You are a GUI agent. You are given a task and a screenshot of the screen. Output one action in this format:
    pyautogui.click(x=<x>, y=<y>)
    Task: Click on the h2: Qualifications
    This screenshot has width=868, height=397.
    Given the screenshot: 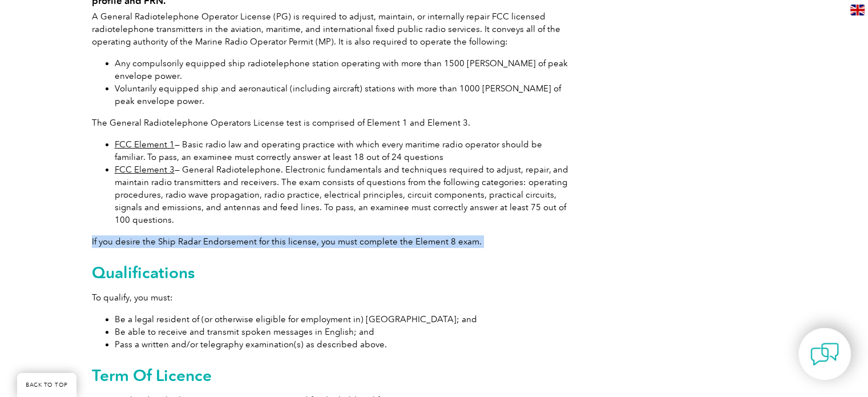 What is the action you would take?
    pyautogui.click(x=332, y=273)
    